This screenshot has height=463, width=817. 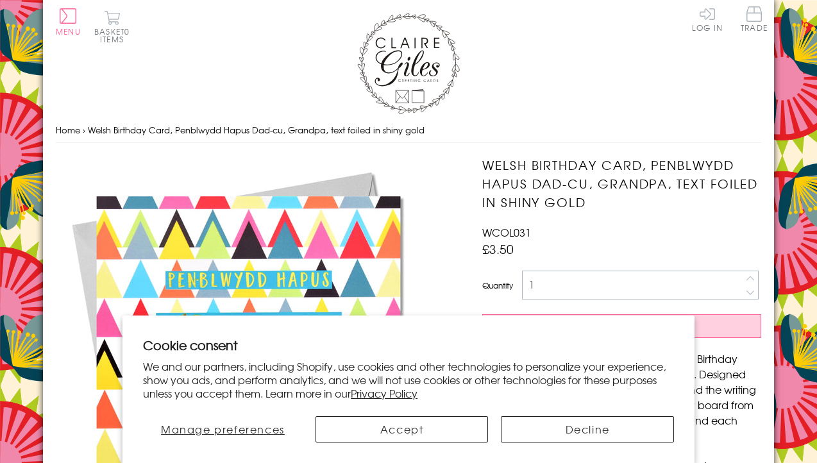 What do you see at coordinates (68, 130) in the screenshot?
I see `a: Home` at bounding box center [68, 130].